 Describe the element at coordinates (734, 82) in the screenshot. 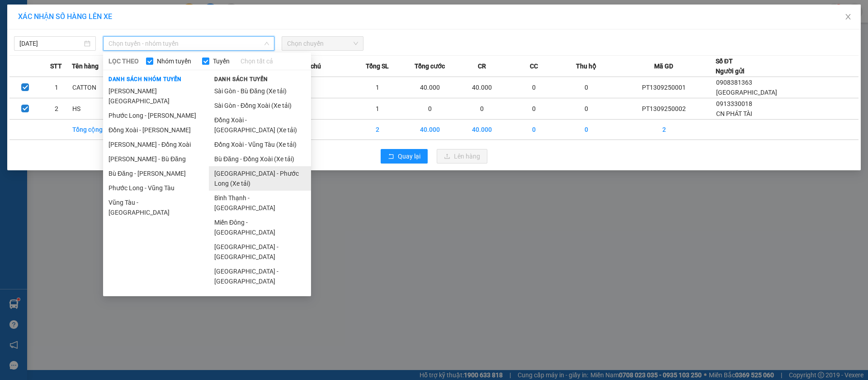

I see `span: 0908381363` at that location.